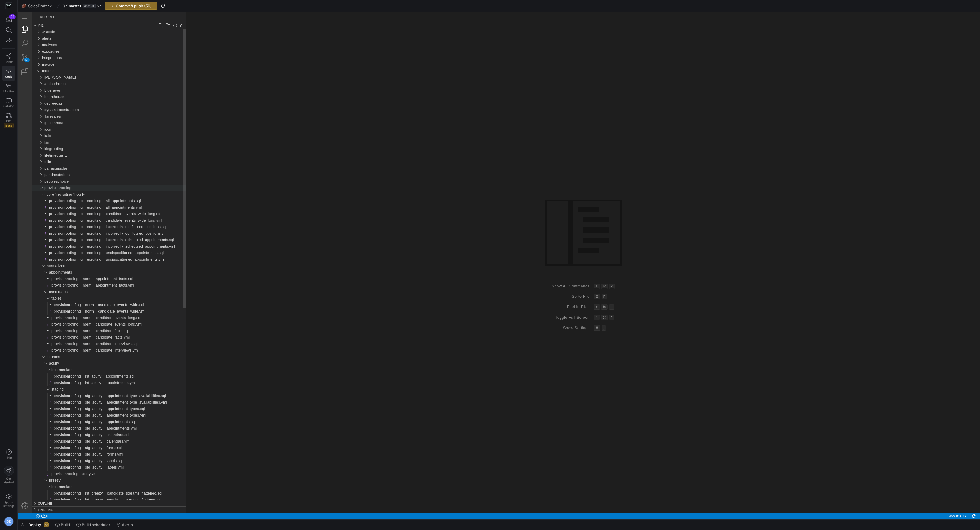  I want to click on span: provisionroofing__cr_recruiting__all_appointments.sql, so click(77, 189).